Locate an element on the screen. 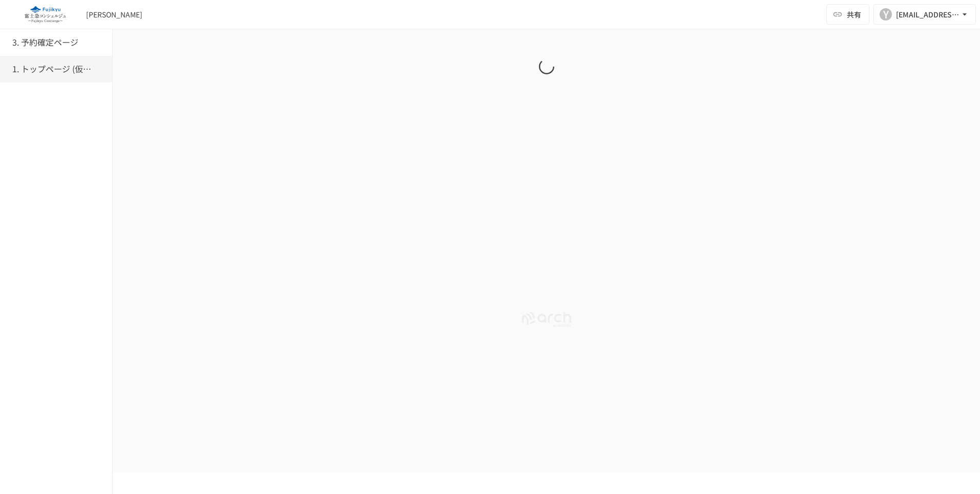 The width and height of the screenshot is (980, 494). h6: 3. 予約確定ページ is located at coordinates (45, 43).